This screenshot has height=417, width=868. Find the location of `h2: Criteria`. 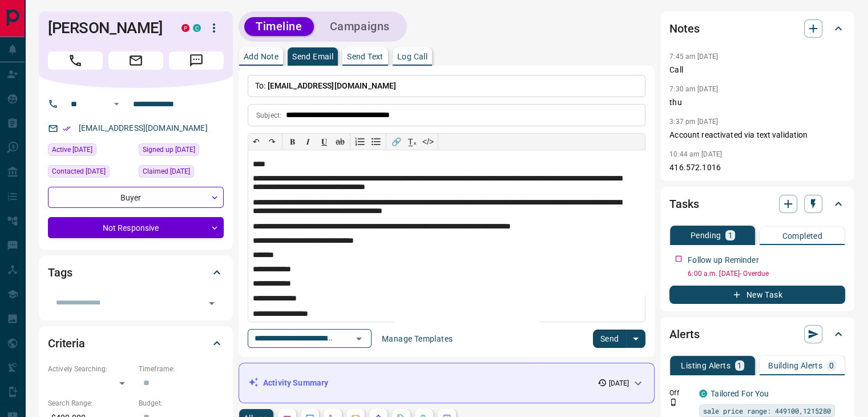

h2: Criteria is located at coordinates (66, 344).